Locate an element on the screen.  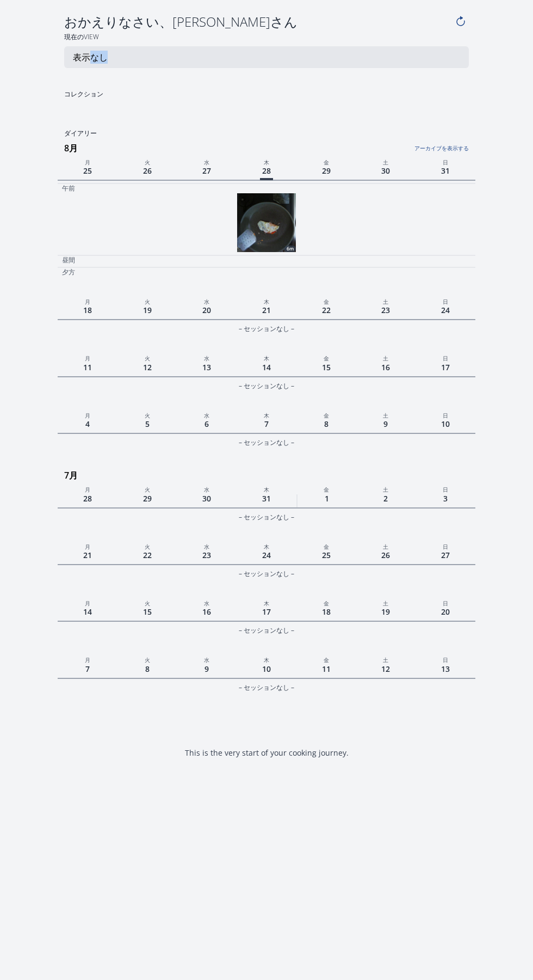
span: 2 is located at coordinates (386, 498).